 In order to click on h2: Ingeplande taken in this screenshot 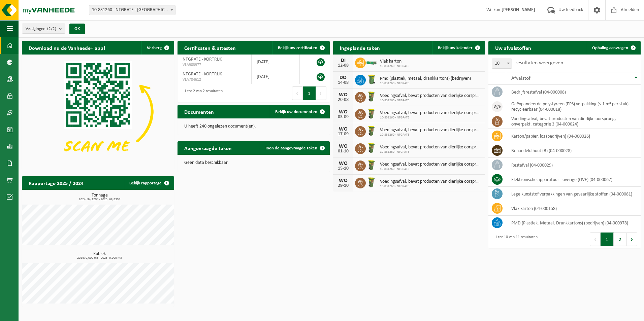, I will do `click(360, 47)`.